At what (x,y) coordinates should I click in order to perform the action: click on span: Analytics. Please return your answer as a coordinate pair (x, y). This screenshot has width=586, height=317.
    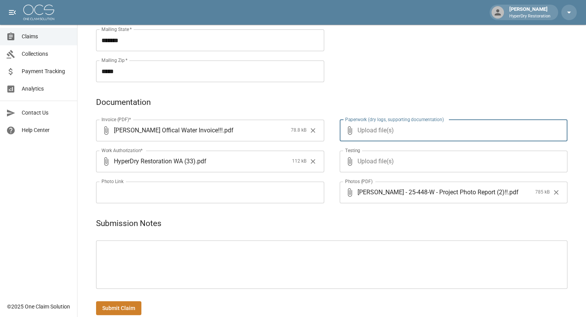
    Looking at the image, I should click on (46, 89).